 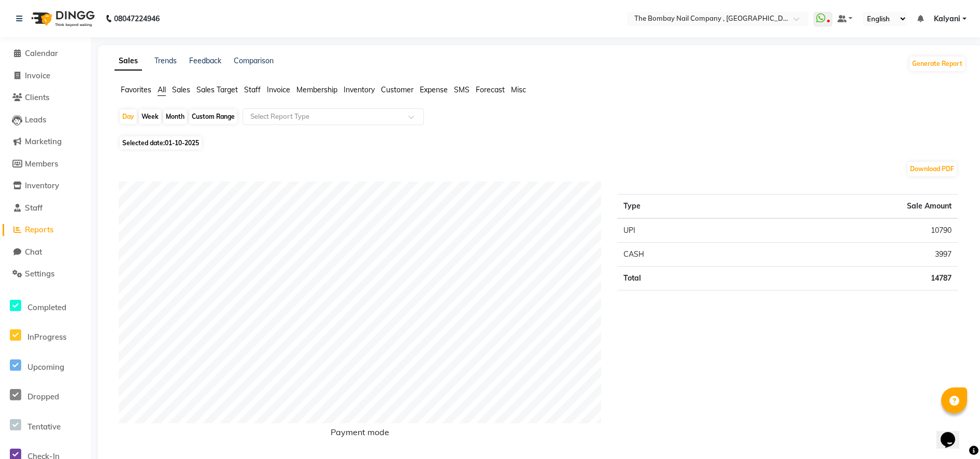 I want to click on span: Forecast, so click(x=490, y=89).